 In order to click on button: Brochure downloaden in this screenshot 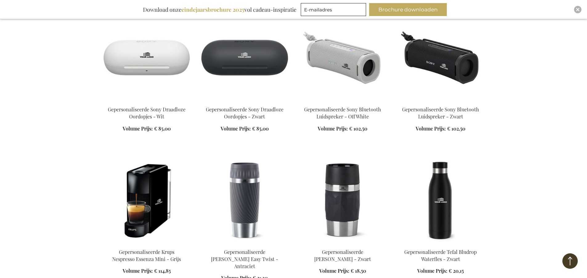, I will do `click(408, 10)`.